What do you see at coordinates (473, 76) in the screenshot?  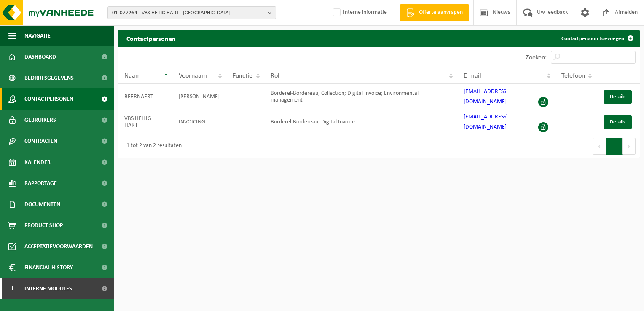 I see `span: E-mail` at bounding box center [473, 76].